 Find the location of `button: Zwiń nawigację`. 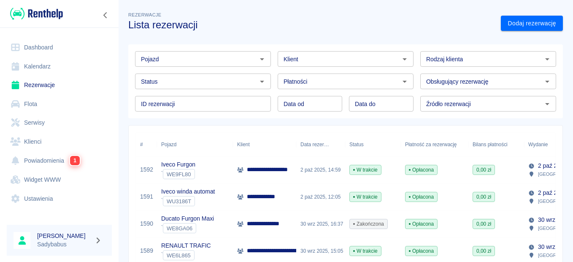

button: Zwiń nawigację is located at coordinates (105, 15).